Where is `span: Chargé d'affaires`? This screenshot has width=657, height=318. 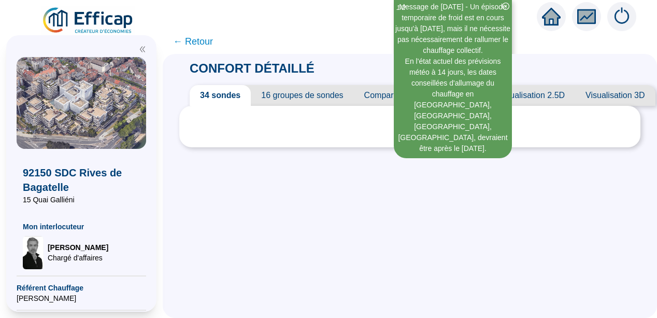
span: Chargé d'affaires is located at coordinates (78, 258).